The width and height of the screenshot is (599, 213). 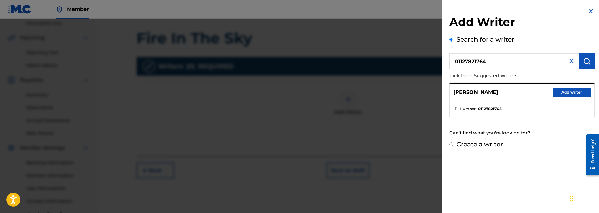 What do you see at coordinates (584, 198) in the screenshot?
I see `div: Chat Widget` at bounding box center [584, 198].